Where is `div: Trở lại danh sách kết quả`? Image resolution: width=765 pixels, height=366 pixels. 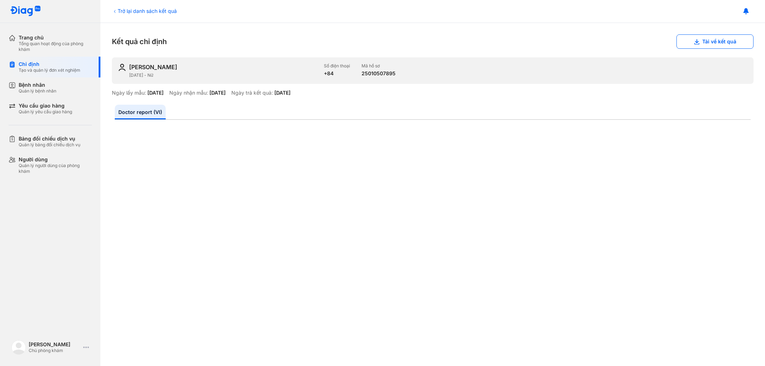 div: Trở lại danh sách kết quả is located at coordinates (144, 11).